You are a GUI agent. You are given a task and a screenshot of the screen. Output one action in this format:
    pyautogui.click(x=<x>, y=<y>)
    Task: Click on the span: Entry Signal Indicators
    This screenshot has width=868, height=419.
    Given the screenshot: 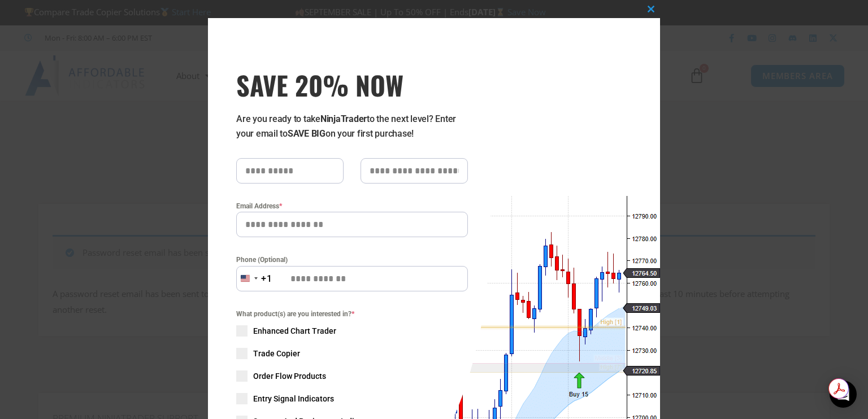 What is the action you would take?
    pyautogui.click(x=293, y=398)
    